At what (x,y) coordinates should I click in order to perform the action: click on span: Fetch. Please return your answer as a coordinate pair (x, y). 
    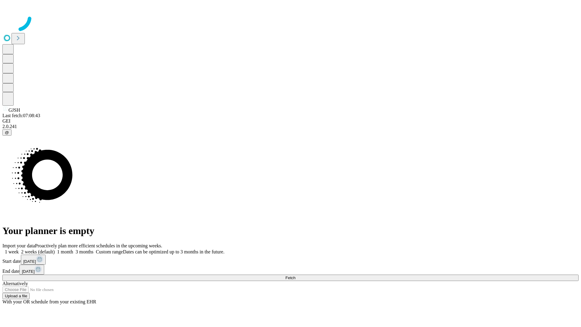
    Looking at the image, I should click on (290, 278).